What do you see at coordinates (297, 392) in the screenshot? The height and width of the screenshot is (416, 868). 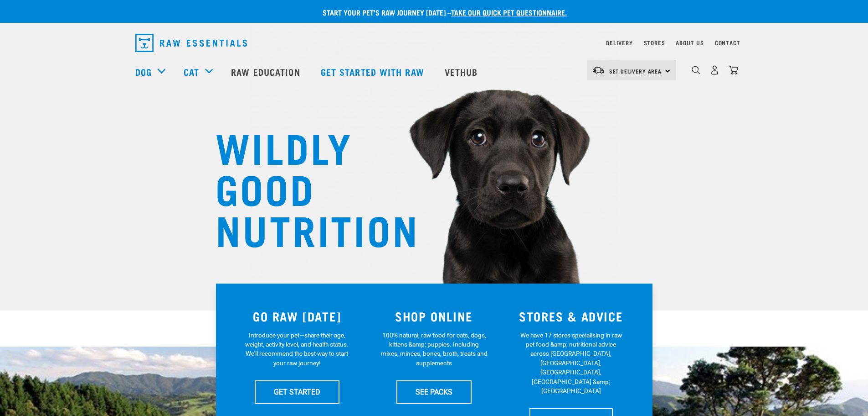 I see `a: GET STARTED` at bounding box center [297, 392].